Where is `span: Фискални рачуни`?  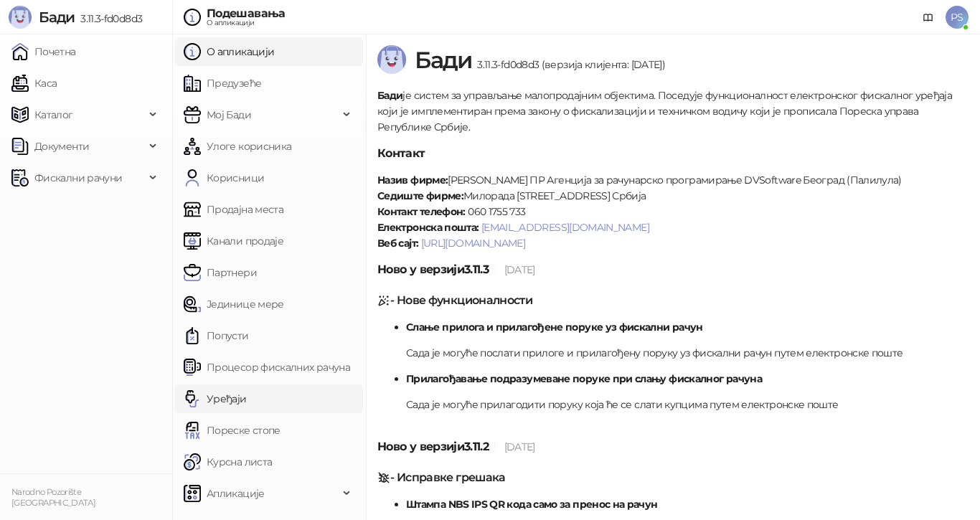
span: Фискални рачуни is located at coordinates (78, 178).